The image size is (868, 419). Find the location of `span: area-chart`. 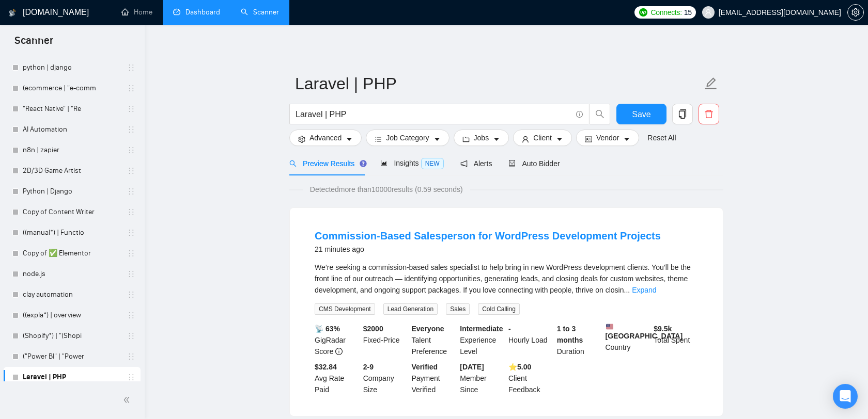

span: area-chart is located at coordinates (384, 164).